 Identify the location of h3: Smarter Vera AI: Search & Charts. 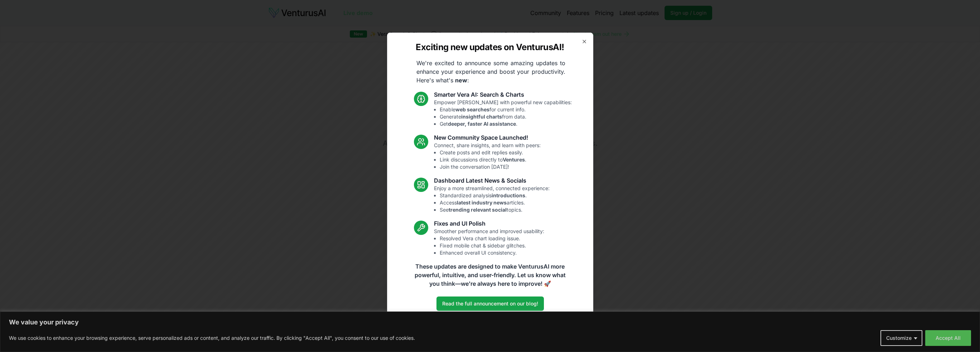
(503, 95).